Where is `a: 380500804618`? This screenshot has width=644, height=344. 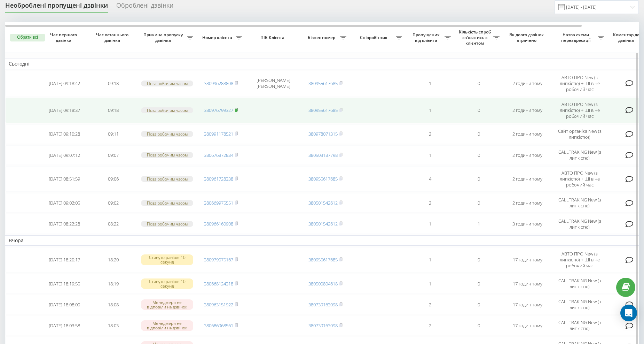
a: 380500804618 is located at coordinates (323, 284).